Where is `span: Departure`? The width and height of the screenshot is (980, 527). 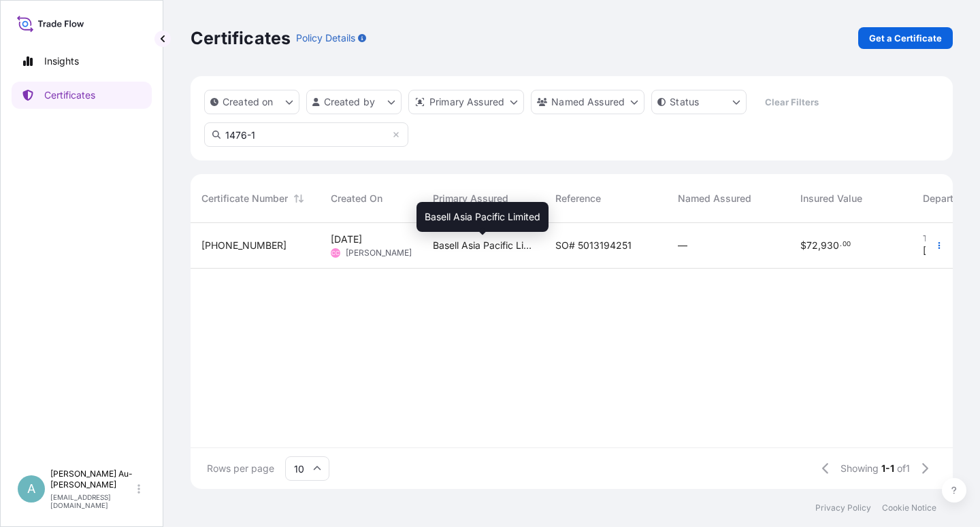
span: Departure is located at coordinates (946, 198).